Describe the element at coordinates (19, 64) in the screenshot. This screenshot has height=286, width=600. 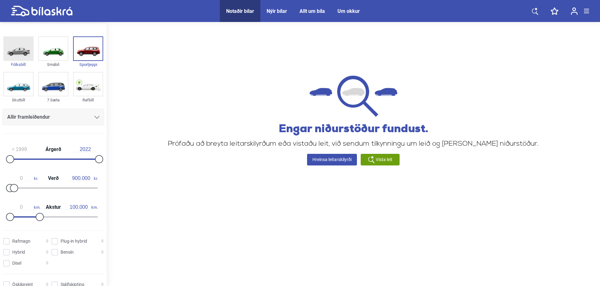
I see `div: Fólksbíll` at that location.